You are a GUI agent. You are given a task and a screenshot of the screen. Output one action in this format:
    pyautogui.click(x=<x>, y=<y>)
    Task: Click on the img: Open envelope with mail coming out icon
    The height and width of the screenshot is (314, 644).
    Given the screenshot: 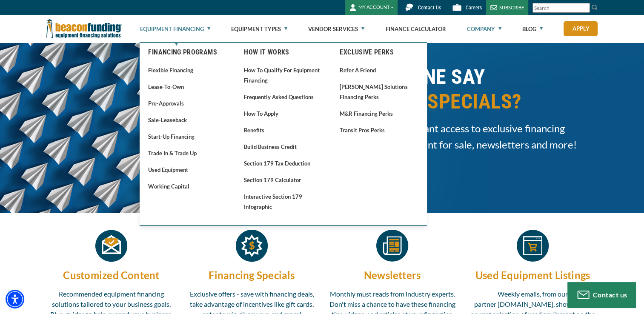 What is the action you would take?
    pyautogui.click(x=111, y=245)
    